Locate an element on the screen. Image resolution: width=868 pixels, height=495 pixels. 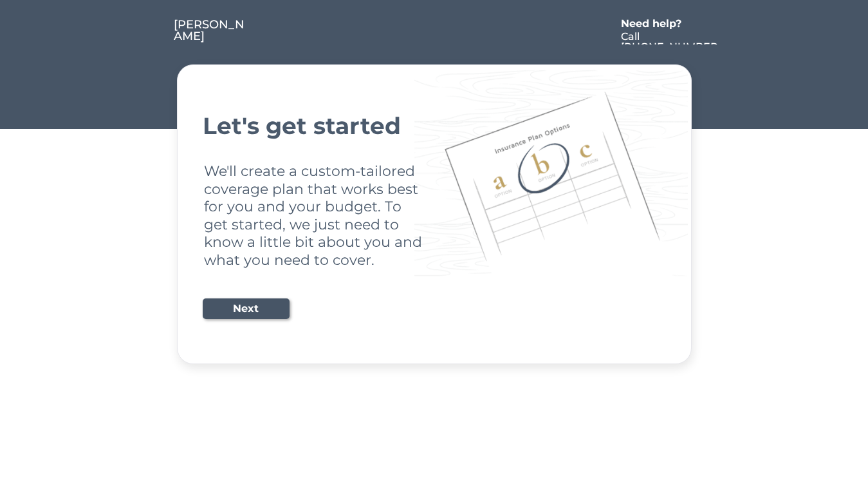
button: Next is located at coordinates (246, 308).